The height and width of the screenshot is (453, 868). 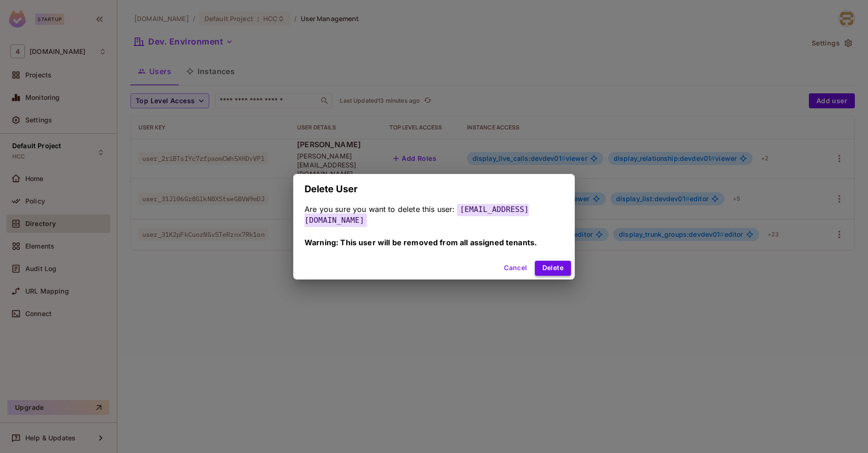 I want to click on h2: Delete User, so click(x=434, y=189).